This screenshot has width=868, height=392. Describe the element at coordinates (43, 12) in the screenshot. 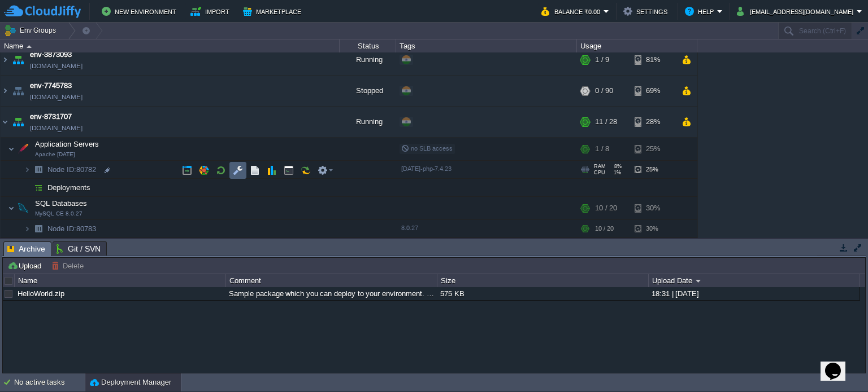

I see `img: CloudJiffy` at that location.